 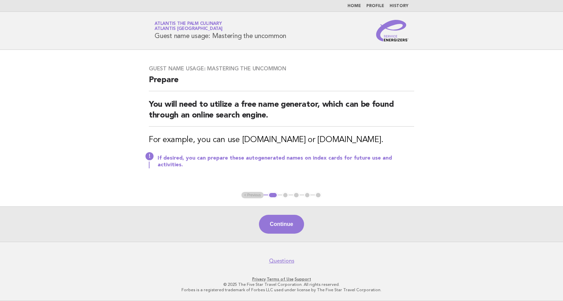 What do you see at coordinates (280, 279) in the screenshot?
I see `a: Terms of Use` at bounding box center [280, 279].